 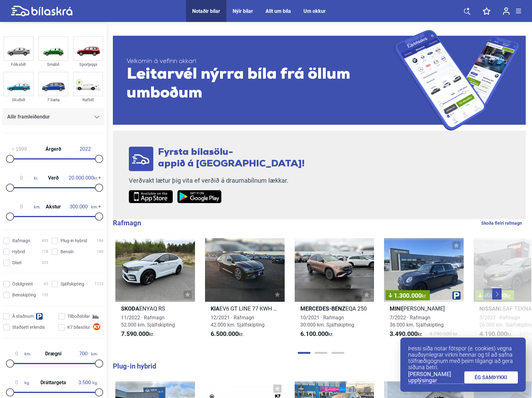 What do you see at coordinates (53, 178) in the screenshot?
I see `span: Verð` at bounding box center [53, 178].